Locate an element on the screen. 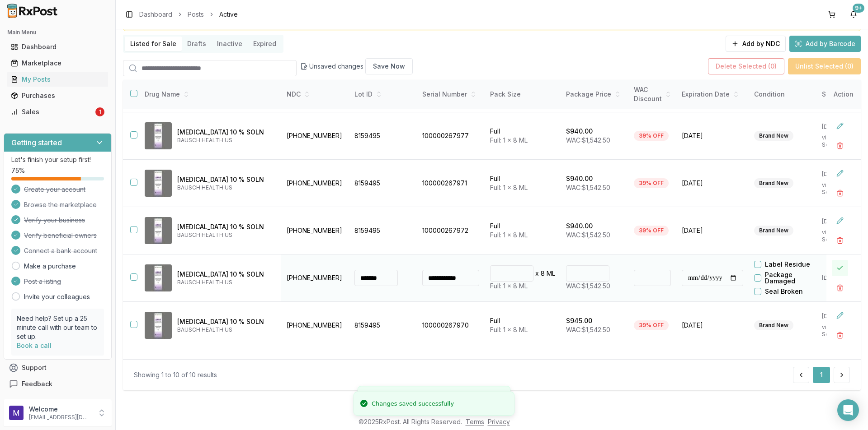 The image size is (868, 430). button: Listed for Sale is located at coordinates (153, 44).